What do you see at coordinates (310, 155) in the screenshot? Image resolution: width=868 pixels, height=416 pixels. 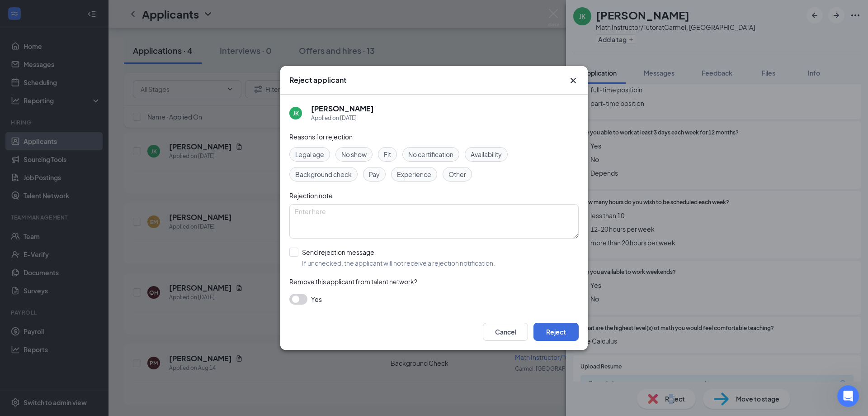 I see `span: Legal age` at bounding box center [310, 155].